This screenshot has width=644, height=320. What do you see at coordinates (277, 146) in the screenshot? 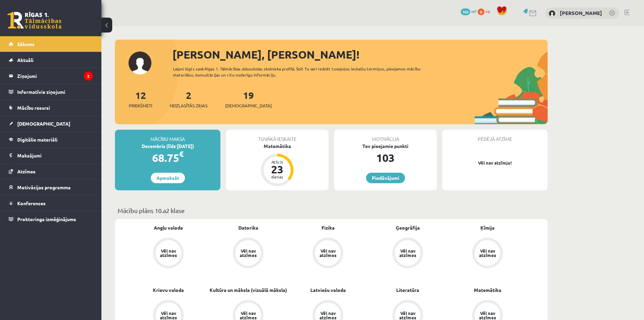
I see `div: Matemātika` at bounding box center [277, 146].